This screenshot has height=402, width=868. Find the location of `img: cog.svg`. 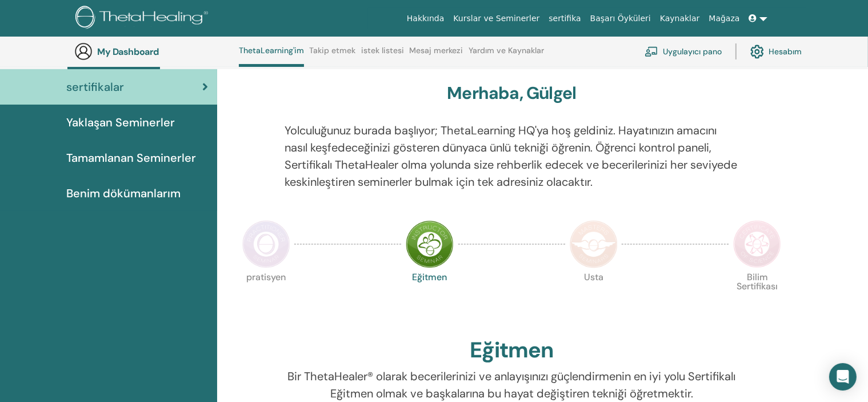

img: cog.svg is located at coordinates (757, 51).